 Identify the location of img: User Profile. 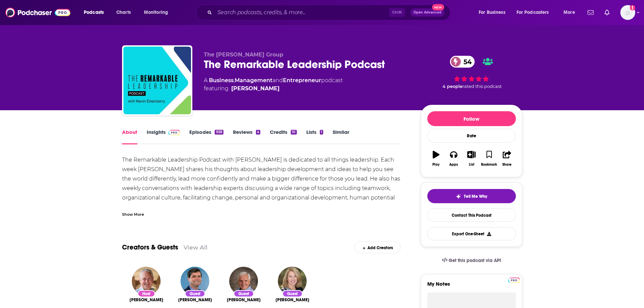
(628, 12).